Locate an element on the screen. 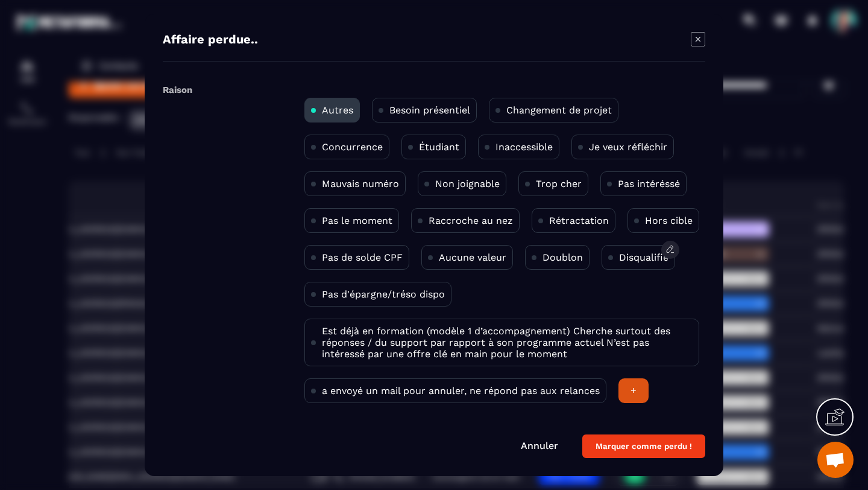  p: Disqualifié is located at coordinates (644, 257).